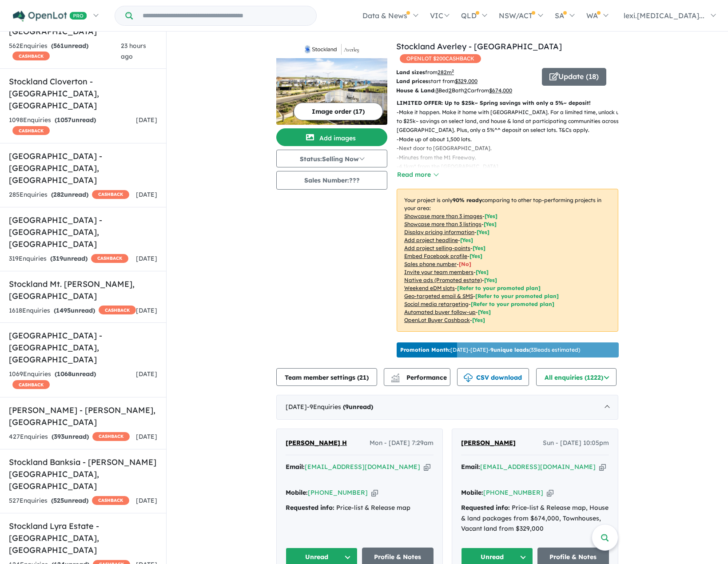  Describe the element at coordinates (72, 126) in the screenshot. I see `div: 1098 Enquir ies` at that location.